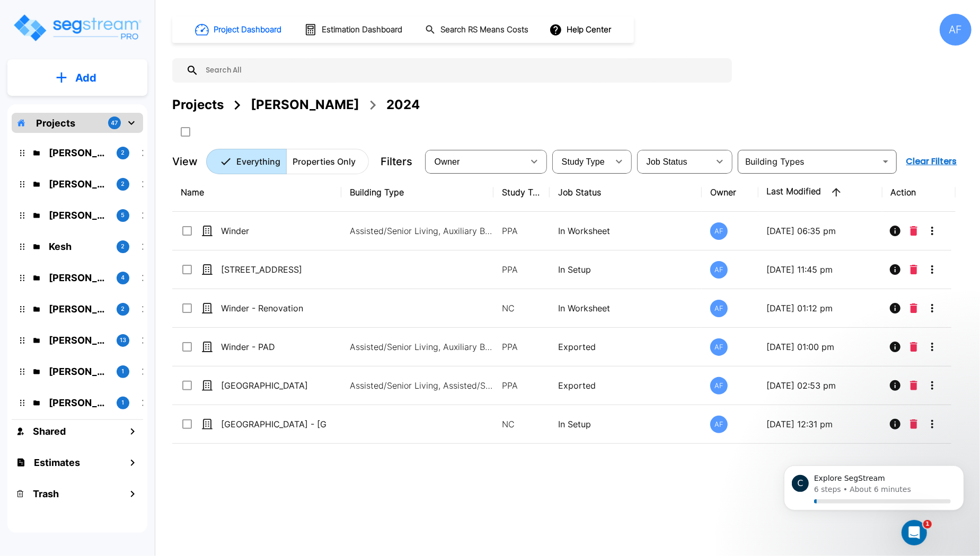 This screenshot has height=556, width=980. I want to click on button: Properties Only, so click(328, 161).